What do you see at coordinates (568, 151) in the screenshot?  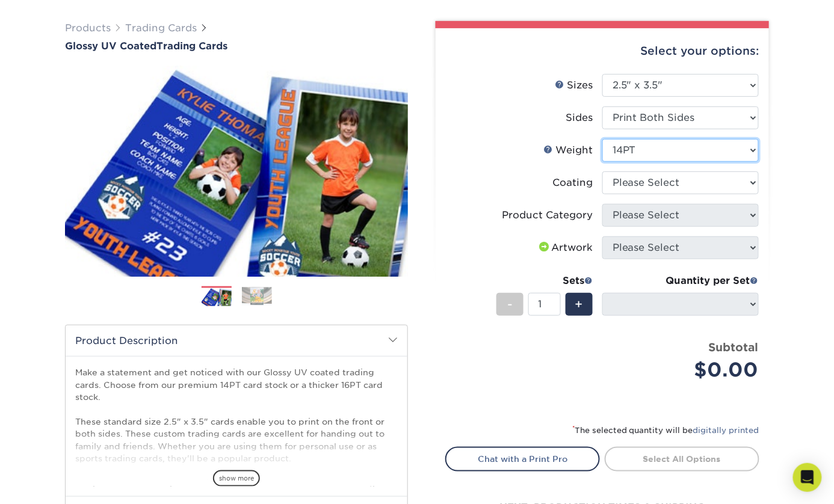 I see `div: Weight` at bounding box center [568, 151].